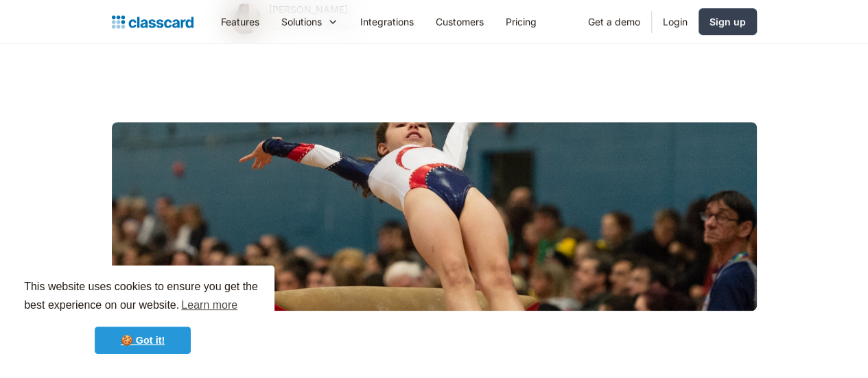 This screenshot has height=378, width=868. I want to click on div: cookieconsent, so click(143, 316).